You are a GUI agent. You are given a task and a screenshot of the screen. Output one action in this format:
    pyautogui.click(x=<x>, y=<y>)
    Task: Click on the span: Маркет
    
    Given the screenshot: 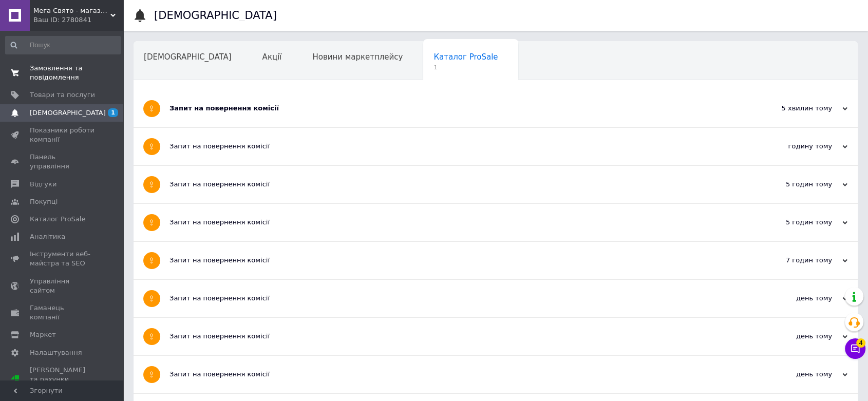 What is the action you would take?
    pyautogui.click(x=43, y=335)
    